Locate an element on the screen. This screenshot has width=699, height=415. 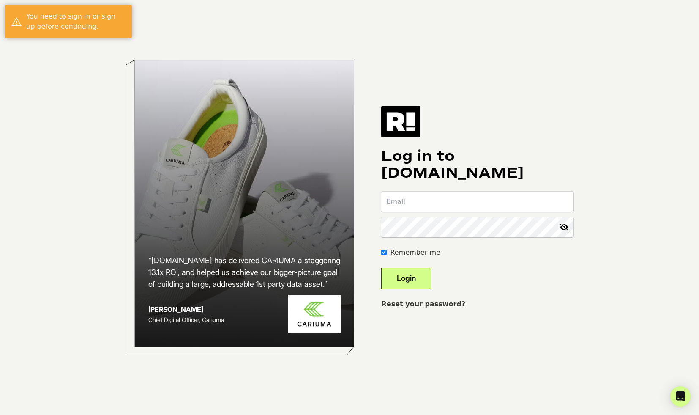
a: Reset your password? is located at coordinates (423, 303).